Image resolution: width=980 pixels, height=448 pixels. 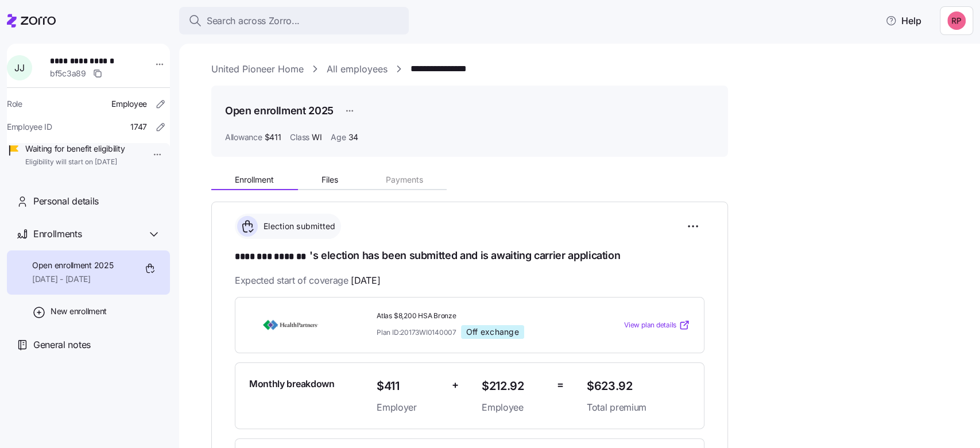 I want to click on span: Enrollment, so click(x=254, y=180).